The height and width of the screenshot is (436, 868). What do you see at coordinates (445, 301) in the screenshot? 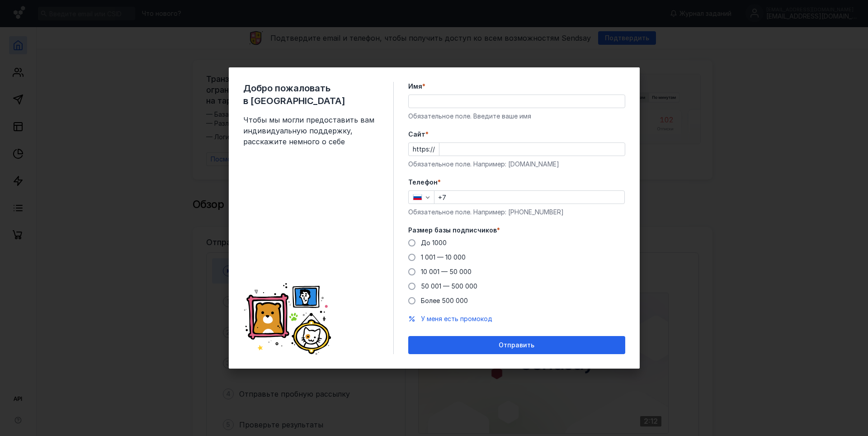
I see `span: Более 500 000` at bounding box center [445, 301].